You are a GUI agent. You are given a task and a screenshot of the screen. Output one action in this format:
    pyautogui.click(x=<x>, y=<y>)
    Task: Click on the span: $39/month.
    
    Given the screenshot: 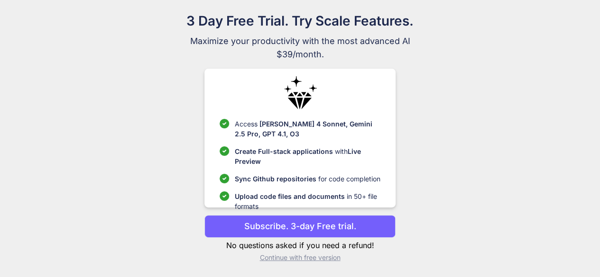 What is the action you would take?
    pyautogui.click(x=300, y=55)
    